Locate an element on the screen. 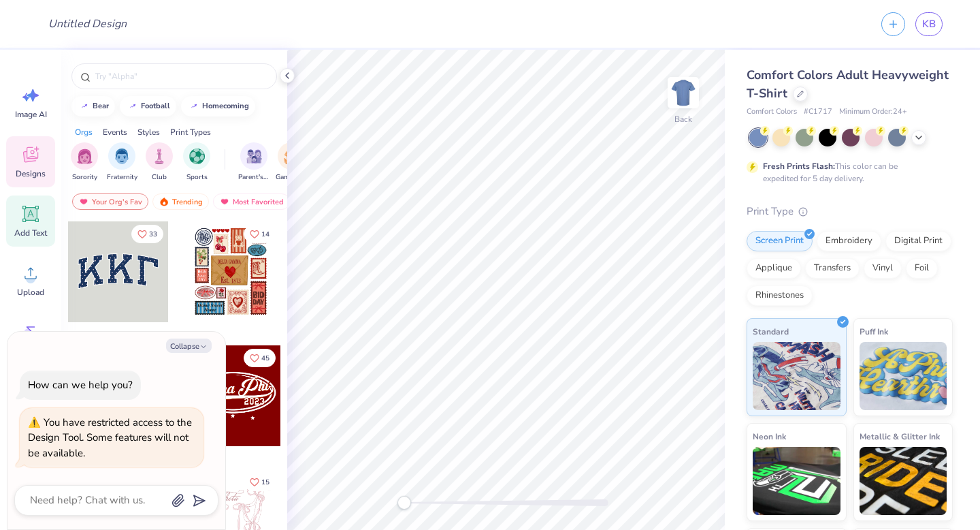 The width and height of the screenshot is (980, 530). span: Comfort Colors is located at coordinates (772, 112).